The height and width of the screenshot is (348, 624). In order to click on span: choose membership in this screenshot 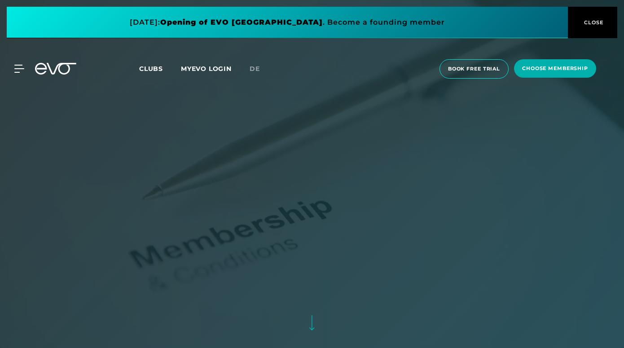, I will do `click(555, 68)`.